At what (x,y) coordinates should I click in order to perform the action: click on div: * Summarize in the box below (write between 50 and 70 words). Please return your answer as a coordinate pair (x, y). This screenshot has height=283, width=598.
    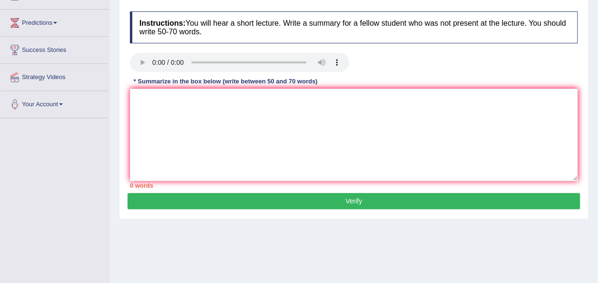
    Looking at the image, I should click on (226, 81).